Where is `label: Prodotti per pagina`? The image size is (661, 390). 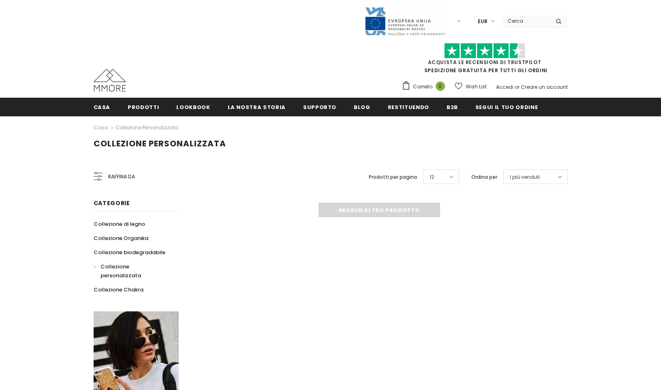 label: Prodotti per pagina is located at coordinates (393, 177).